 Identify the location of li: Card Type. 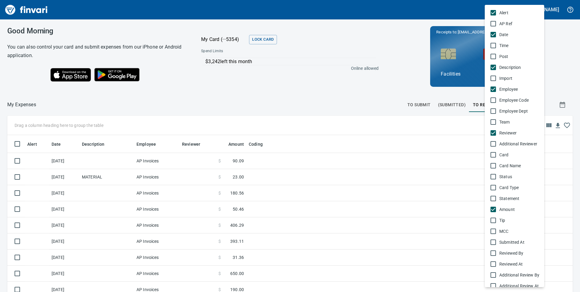
(514, 187).